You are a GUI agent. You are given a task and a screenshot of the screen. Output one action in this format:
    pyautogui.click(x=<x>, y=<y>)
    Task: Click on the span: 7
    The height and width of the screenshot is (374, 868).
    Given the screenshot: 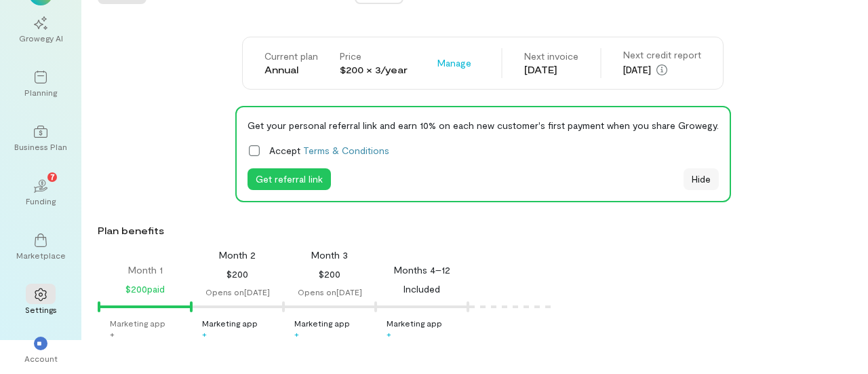 What is the action you would take?
    pyautogui.click(x=52, y=177)
    